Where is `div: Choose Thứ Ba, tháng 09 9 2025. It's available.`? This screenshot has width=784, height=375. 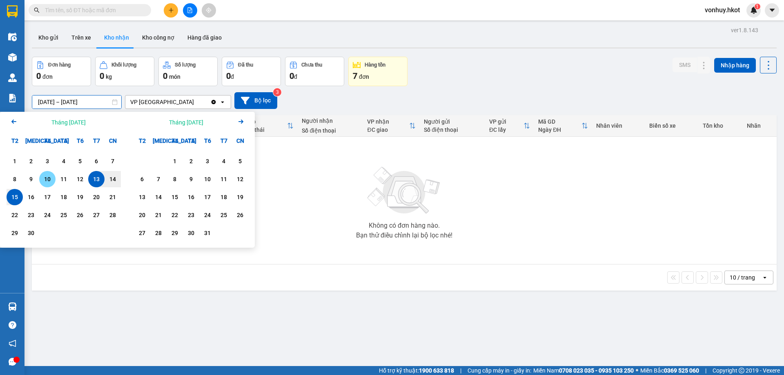
div: Choose Thứ Ba, tháng 09 9 2025. It's available. is located at coordinates (31, 179).